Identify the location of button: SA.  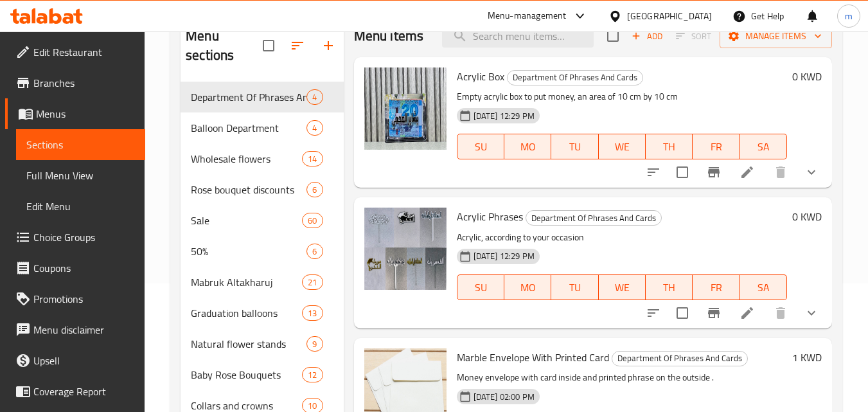
(763, 147).